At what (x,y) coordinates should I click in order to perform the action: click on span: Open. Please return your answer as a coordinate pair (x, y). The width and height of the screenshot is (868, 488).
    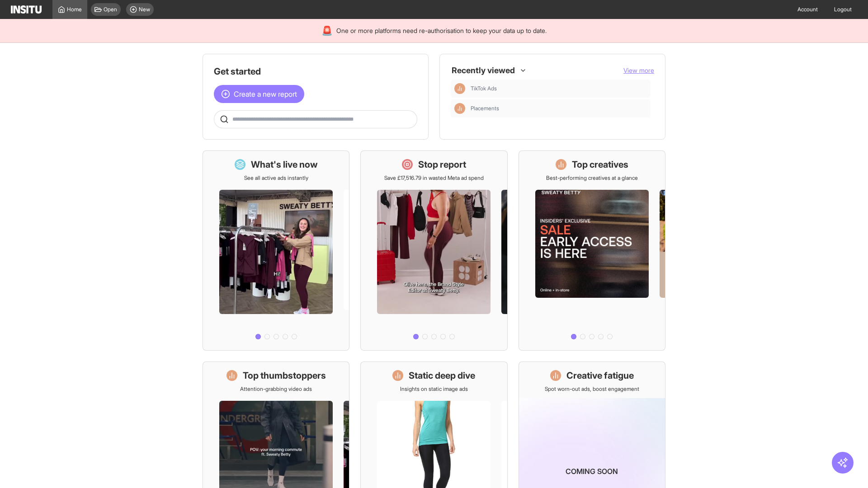
    Looking at the image, I should click on (110, 10).